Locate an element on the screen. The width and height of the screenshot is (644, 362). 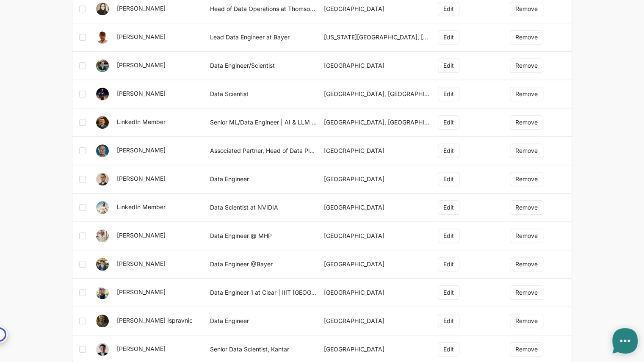
td: Lead Data Engineer at Bayer is located at coordinates (264, 37).